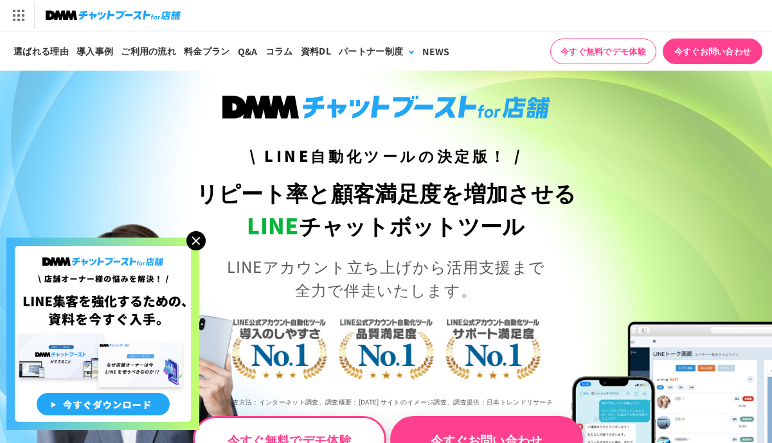  I want to click on a: 資料DL, so click(316, 51).